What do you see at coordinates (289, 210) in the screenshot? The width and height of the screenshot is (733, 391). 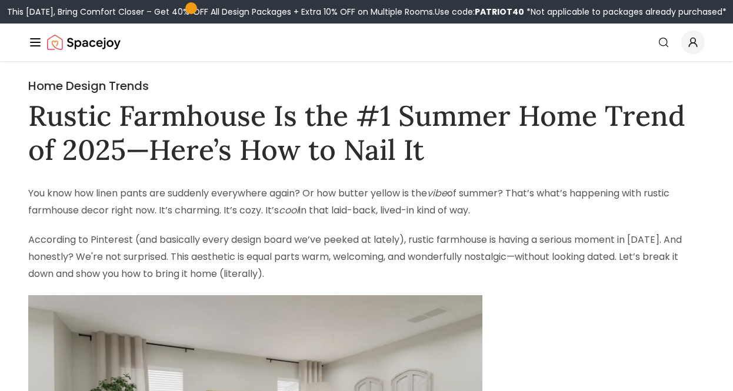 I see `em: cool` at bounding box center [289, 210].